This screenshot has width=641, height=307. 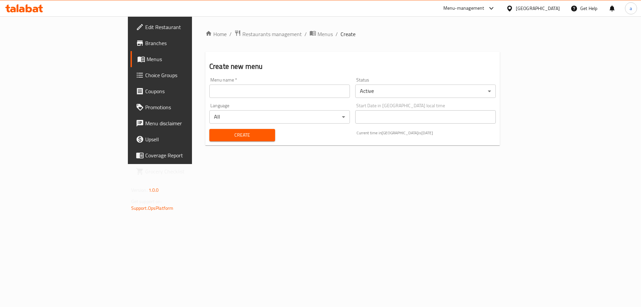 I want to click on button: Create, so click(x=242, y=135).